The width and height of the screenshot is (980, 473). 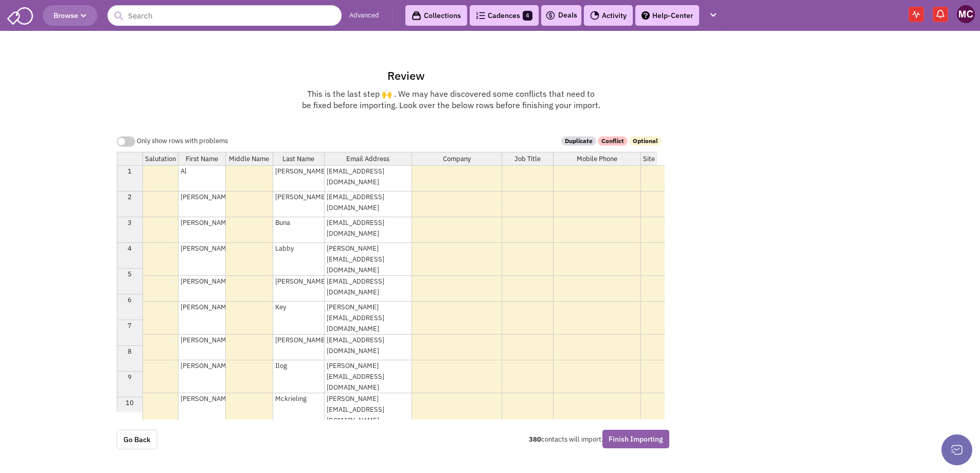 I want to click on span: 1, so click(x=130, y=171).